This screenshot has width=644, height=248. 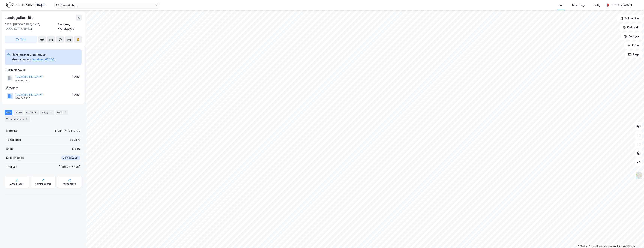 I want to click on div: Tinglyst, so click(x=11, y=166).